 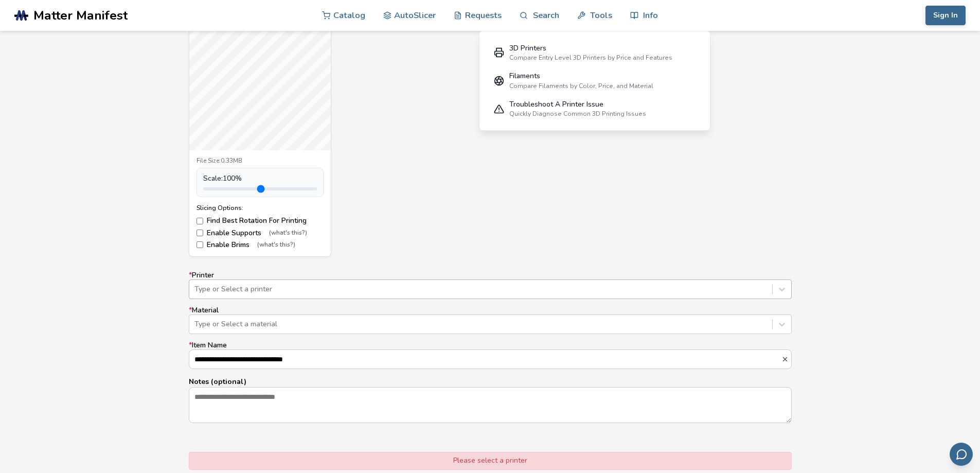 What do you see at coordinates (490, 381) in the screenshot?
I see `p: Notes (optional)` at bounding box center [490, 381].